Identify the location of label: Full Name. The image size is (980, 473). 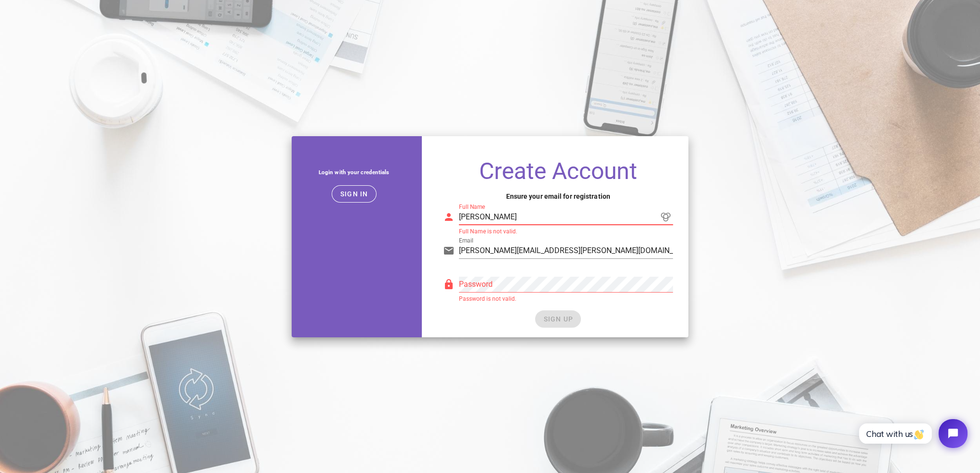
(472, 207).